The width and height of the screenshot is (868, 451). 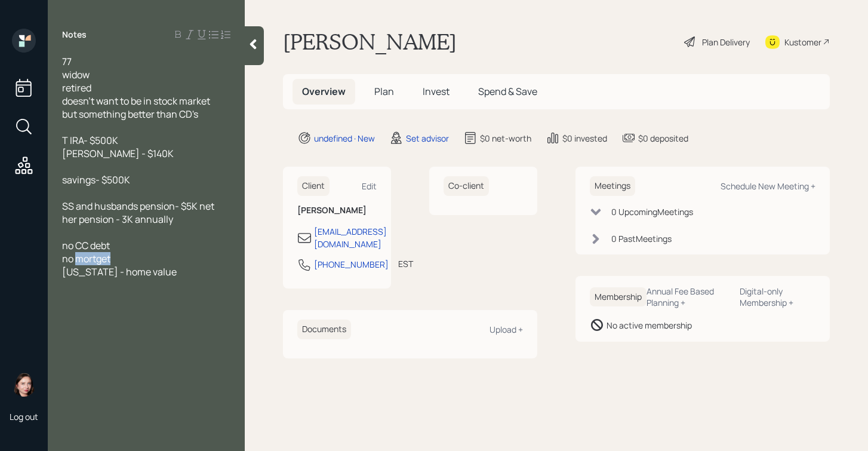 I want to click on img: aleksandra-headshot.png, so click(x=24, y=385).